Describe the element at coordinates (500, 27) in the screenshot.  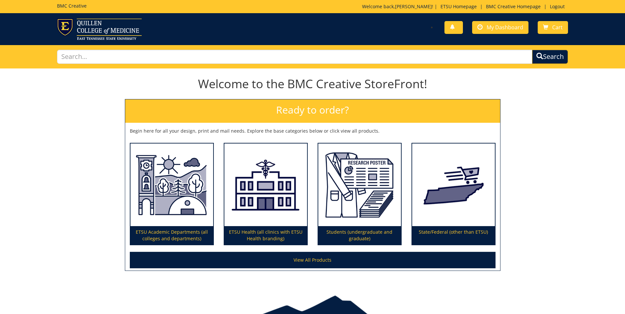
I see `a: My Dashboard` at that location.